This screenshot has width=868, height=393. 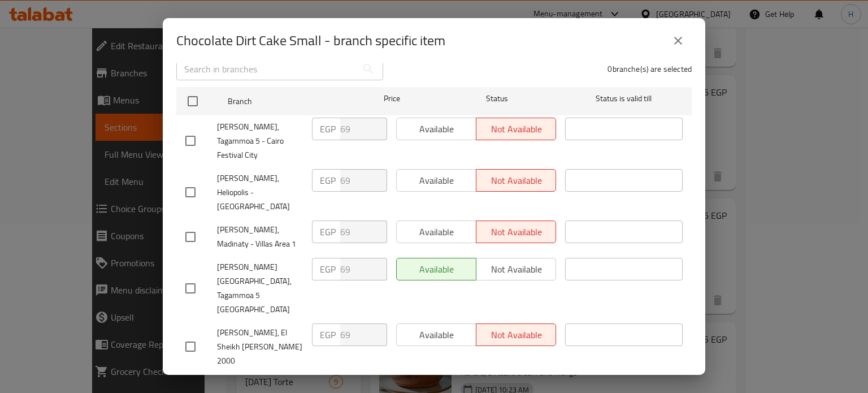 What do you see at coordinates (392, 98) in the screenshot?
I see `span: Price` at bounding box center [392, 98].